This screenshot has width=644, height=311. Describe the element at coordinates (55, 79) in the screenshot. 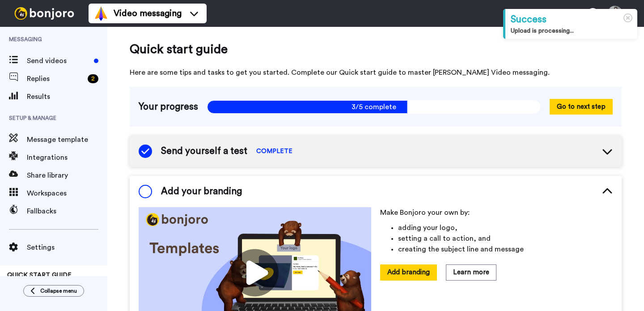

I see `span: Replies` at that location.